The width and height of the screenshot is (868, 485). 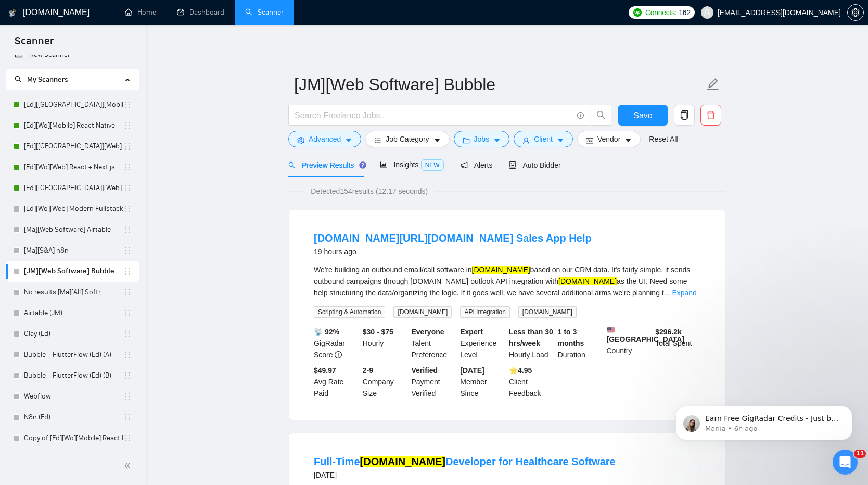 I want to click on a: Bubble + FlutterFlow (Ed) (A), so click(x=73, y=354).